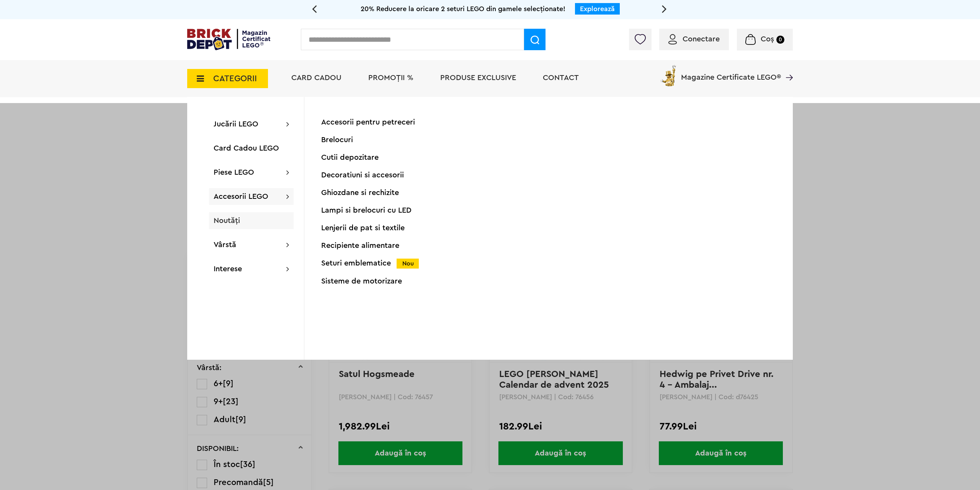  Describe the element at coordinates (391, 78) in the screenshot. I see `span: PROMOȚII %` at that location.